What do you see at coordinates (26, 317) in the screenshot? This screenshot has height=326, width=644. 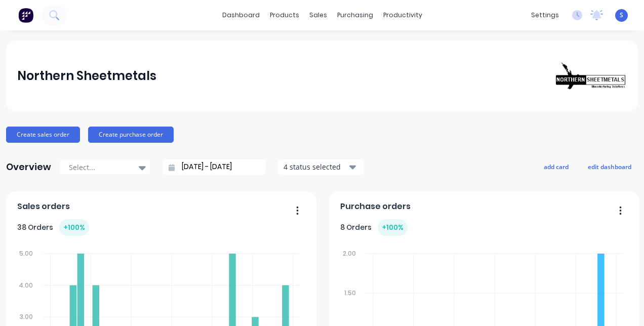 I see `tspan: 3.00` at bounding box center [26, 317].